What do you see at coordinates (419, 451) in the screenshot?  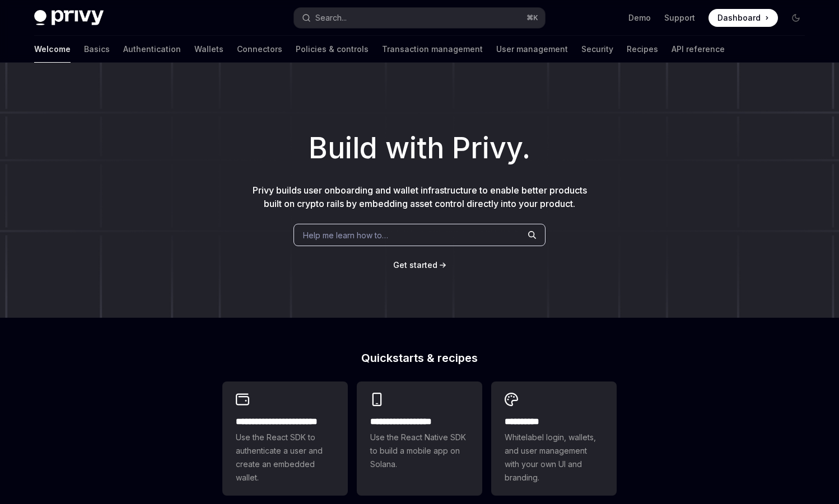 I see `span: Use the React Native SDK to build a mobile app on Solana.` at bounding box center [419, 451].